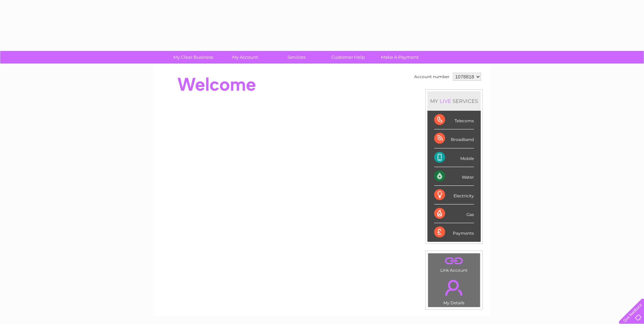  I want to click on td: Link Account, so click(454, 264).